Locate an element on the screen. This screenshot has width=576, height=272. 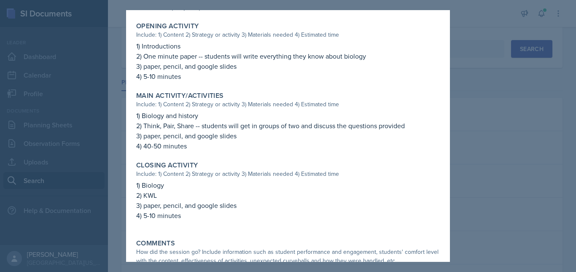
label: Comments is located at coordinates (156, 243).